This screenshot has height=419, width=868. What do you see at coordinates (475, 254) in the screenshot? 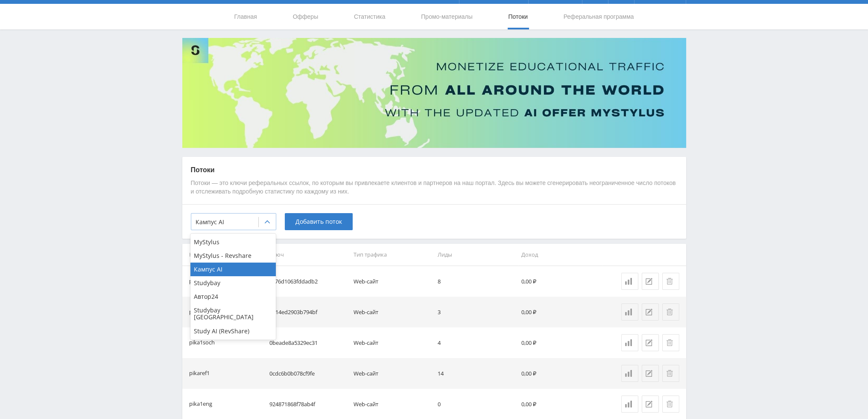
I see `th: Лиды` at bounding box center [475, 254].